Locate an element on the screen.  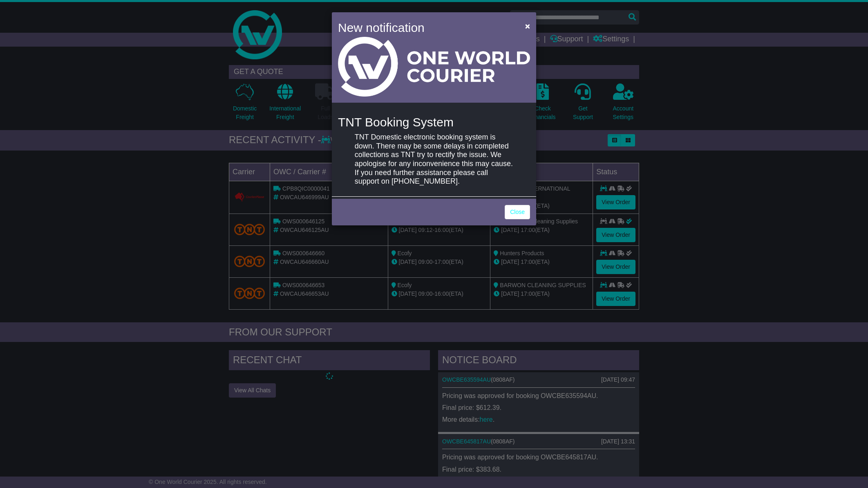
h4: New notification is located at coordinates (425, 28).